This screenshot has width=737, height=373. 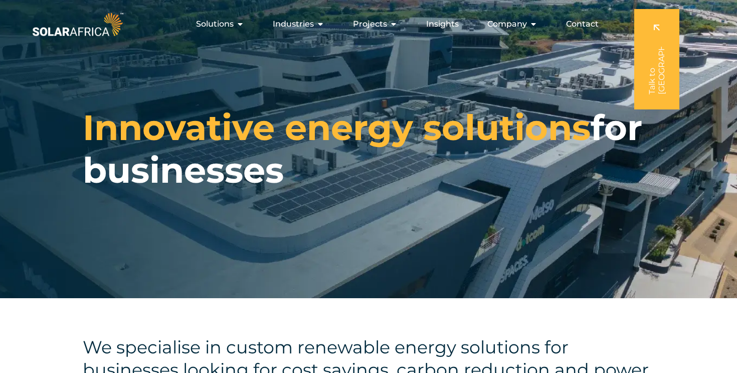 What do you see at coordinates (442, 24) in the screenshot?
I see `span: Insights` at bounding box center [442, 24].